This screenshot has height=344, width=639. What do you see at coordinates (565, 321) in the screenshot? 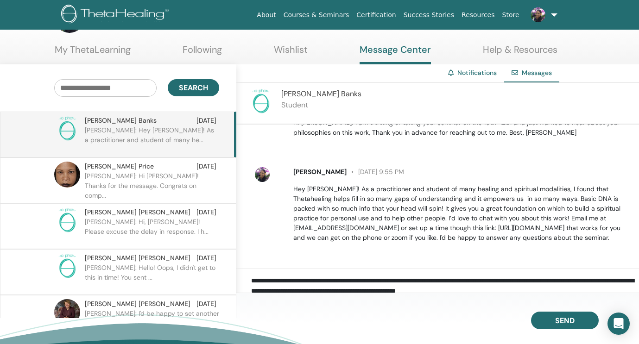
I see `button: Send` at bounding box center [565, 321].